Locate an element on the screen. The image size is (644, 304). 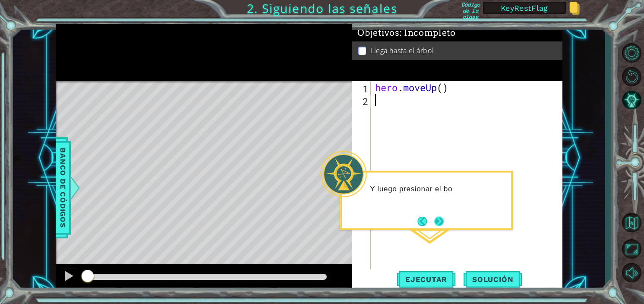
label: Código de la clase is located at coordinates (471, 8).